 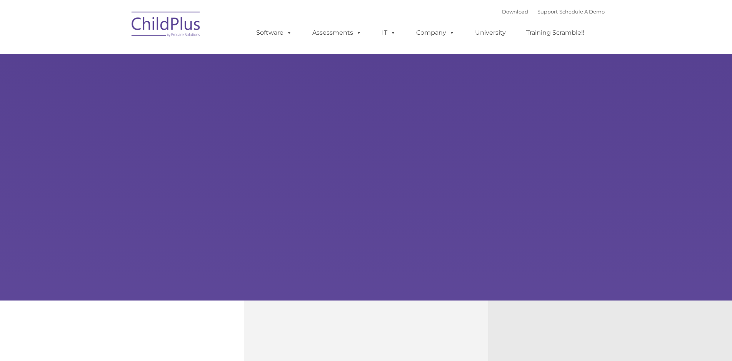 I want to click on a: Company, so click(x=436, y=33).